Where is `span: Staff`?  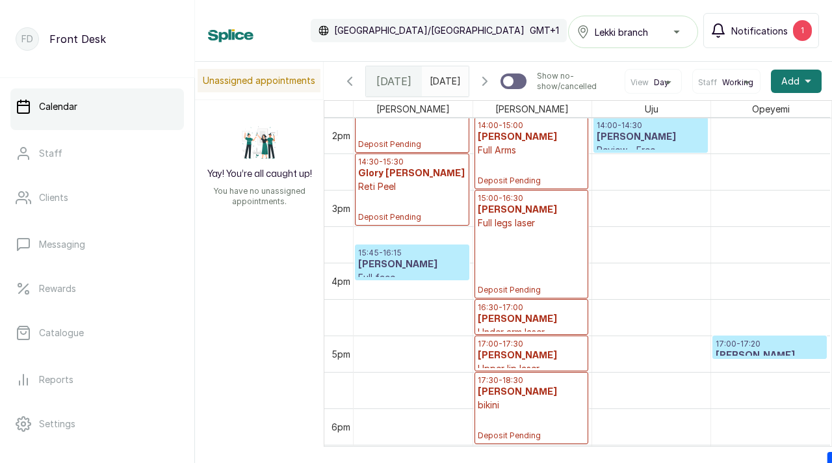 span: Staff is located at coordinates (707, 83).